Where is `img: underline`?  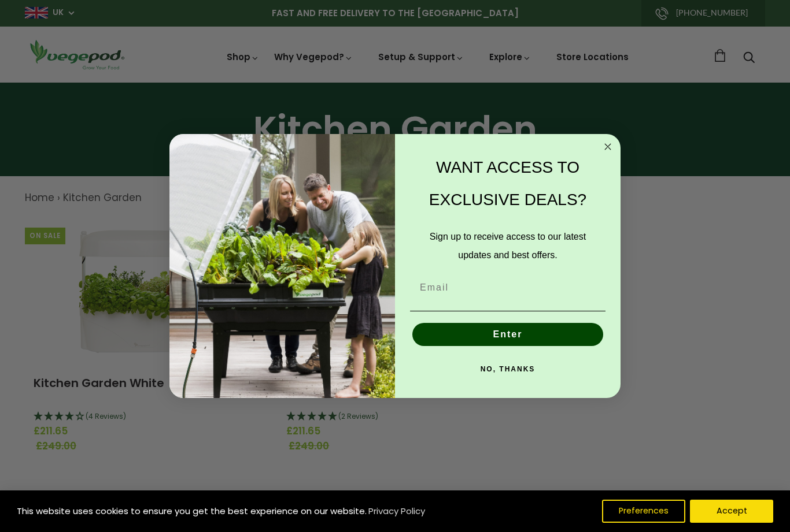
img: underline is located at coordinates (508, 311).